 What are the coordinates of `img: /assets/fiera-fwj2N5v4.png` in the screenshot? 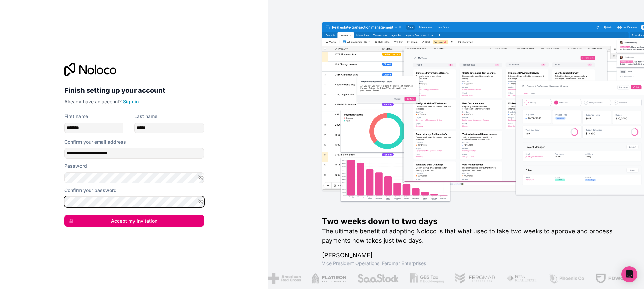 It's located at (523, 278).